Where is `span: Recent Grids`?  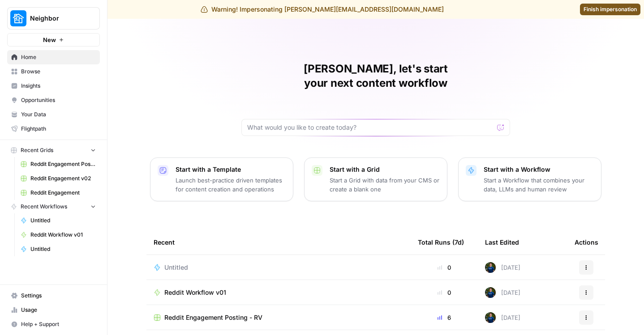
span: Recent Grids is located at coordinates (37, 150).